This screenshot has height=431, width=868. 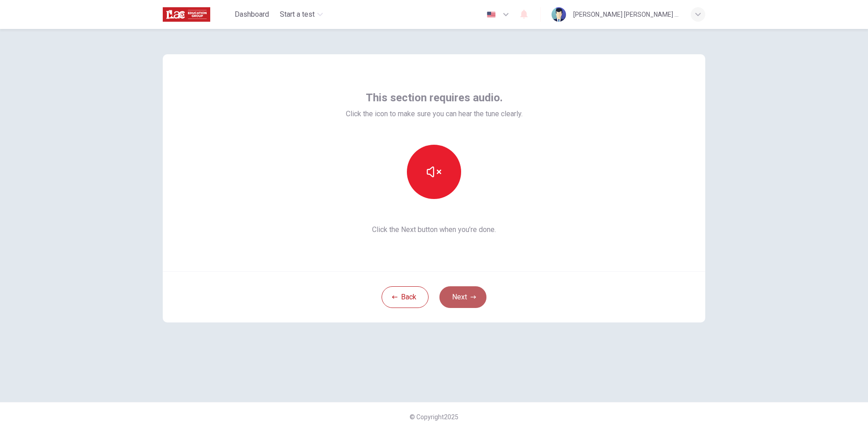 What do you see at coordinates (463, 297) in the screenshot?
I see `button: Next` at bounding box center [463, 297].